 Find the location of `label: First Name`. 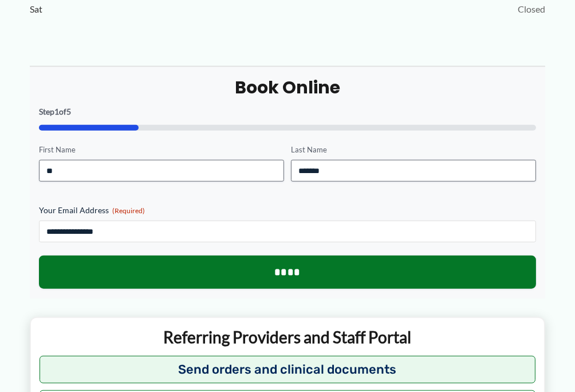

label: First Name is located at coordinates (162, 149).